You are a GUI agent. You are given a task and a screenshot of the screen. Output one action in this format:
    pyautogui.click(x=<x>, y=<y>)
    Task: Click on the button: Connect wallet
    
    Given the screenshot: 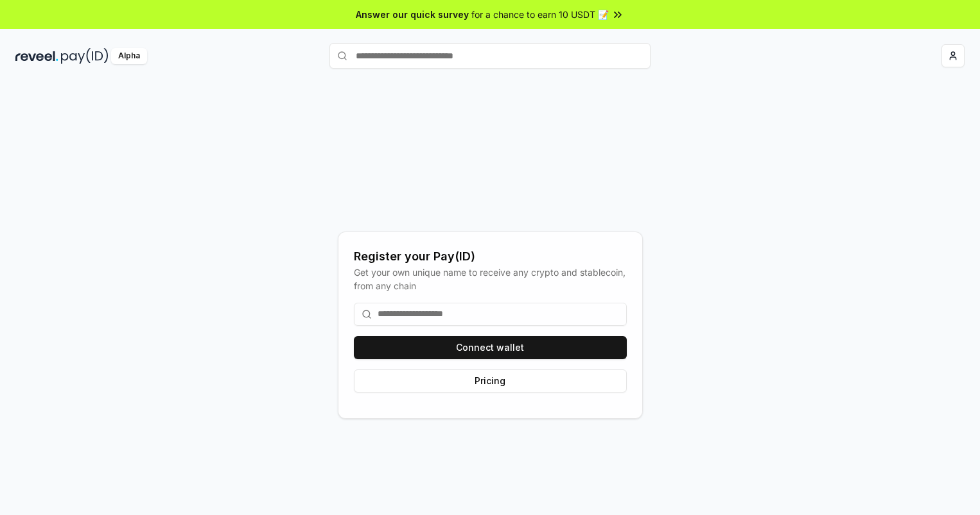 What is the action you would take?
    pyautogui.click(x=490, y=348)
    